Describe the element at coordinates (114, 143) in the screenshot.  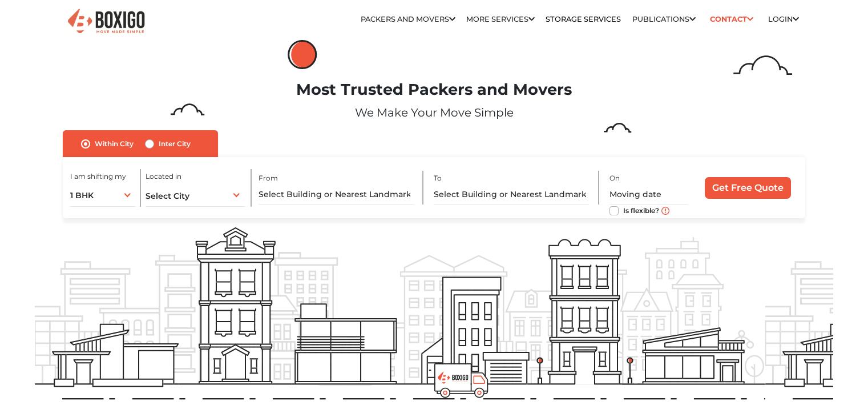
I see `label: Within City` at that location.